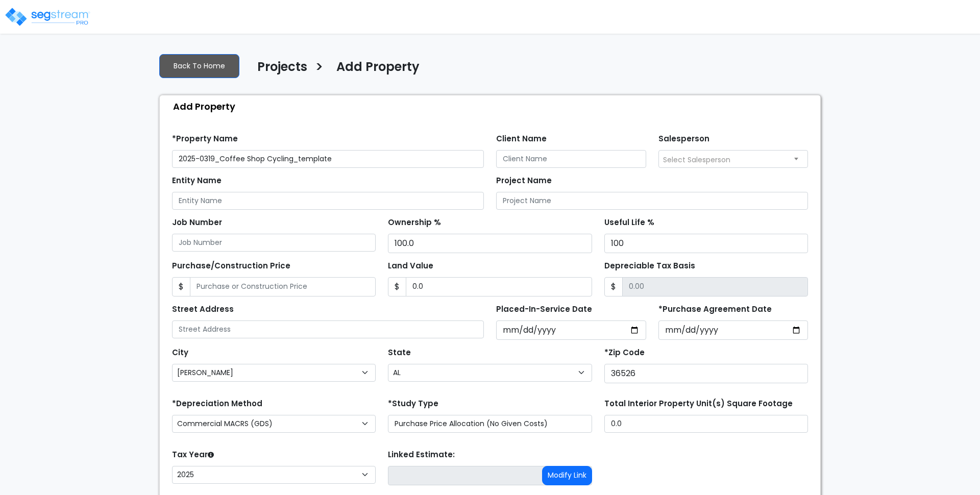 The width and height of the screenshot is (980, 495). Describe the element at coordinates (524, 181) in the screenshot. I see `label: Project Name` at that location.